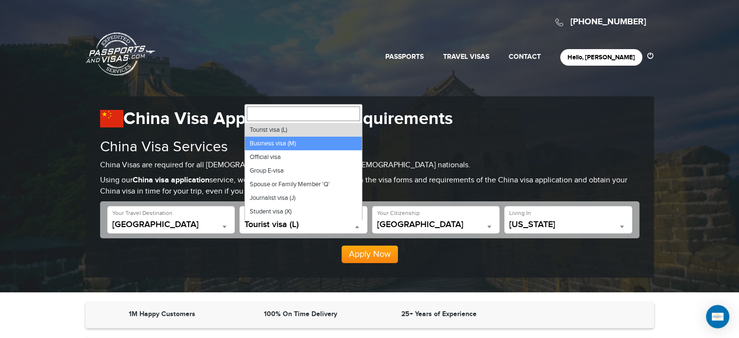  I want to click on p: Using our service, we can personally guide you through the visa forms and requirements of the Chi..., so click(370, 186).